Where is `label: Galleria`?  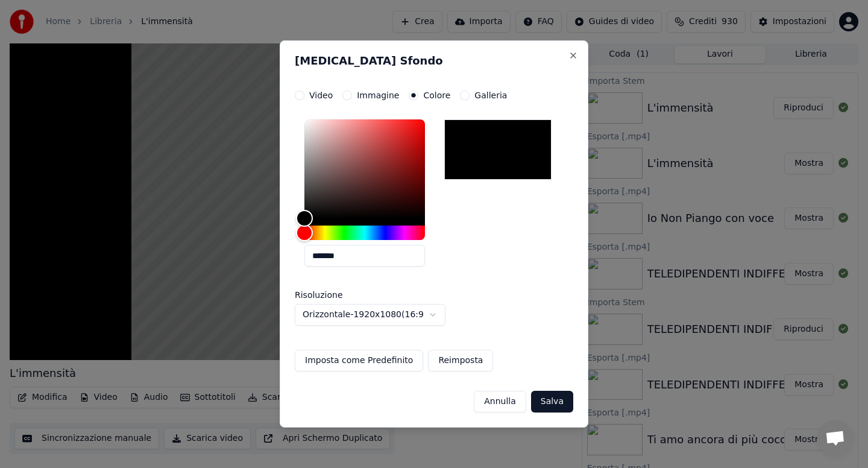
label: Galleria is located at coordinates (491, 95).